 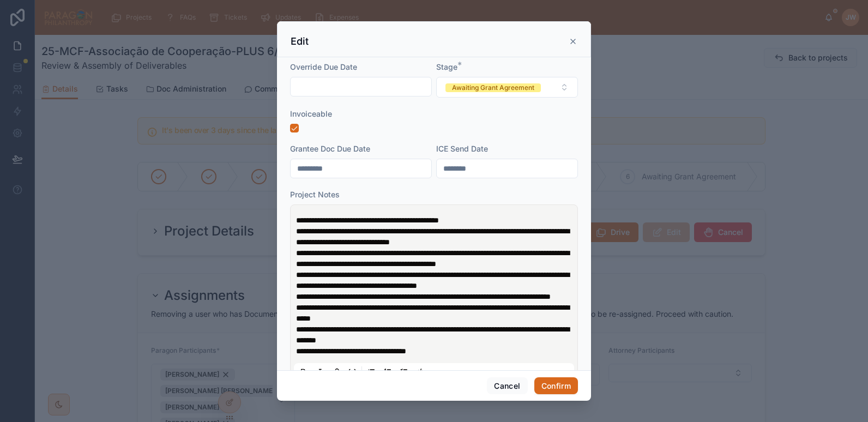 I want to click on span: Override Due Date, so click(x=323, y=67).